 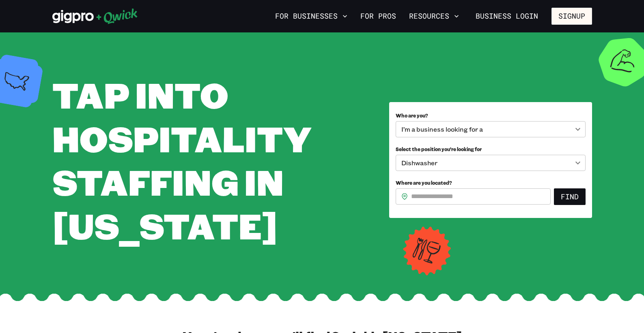 I want to click on button: Resources, so click(x=433, y=16).